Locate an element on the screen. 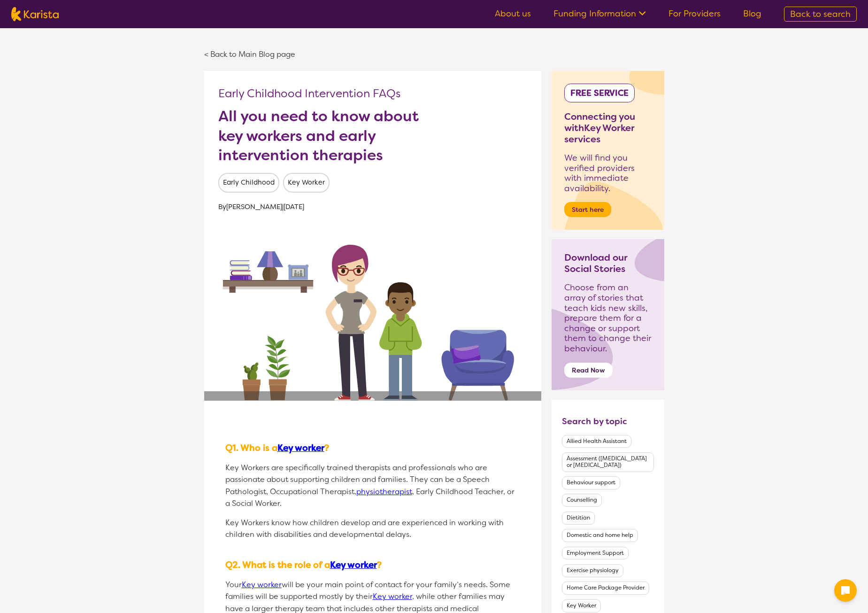 The height and width of the screenshot is (613, 868). button: Filter by Allied Health Assistant is located at coordinates (597, 441).